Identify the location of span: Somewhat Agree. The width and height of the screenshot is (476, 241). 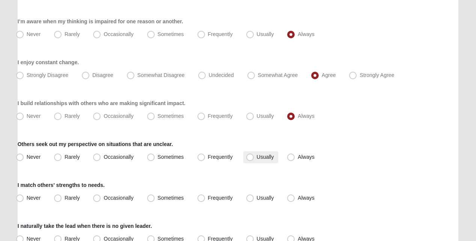
(278, 75).